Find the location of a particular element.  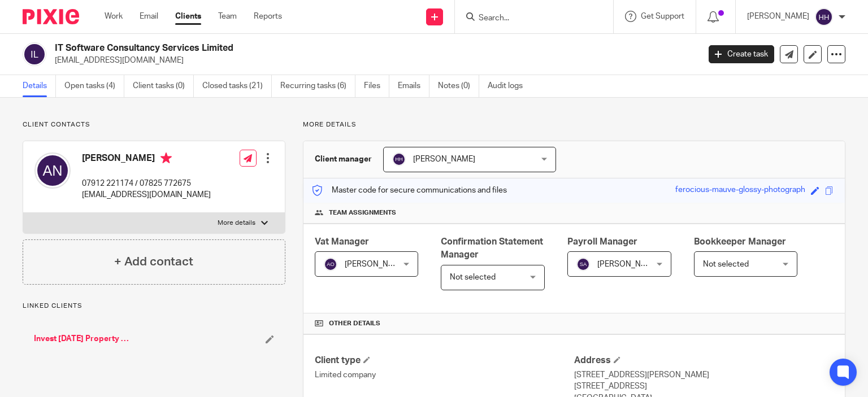

a: Clients is located at coordinates (188, 17).